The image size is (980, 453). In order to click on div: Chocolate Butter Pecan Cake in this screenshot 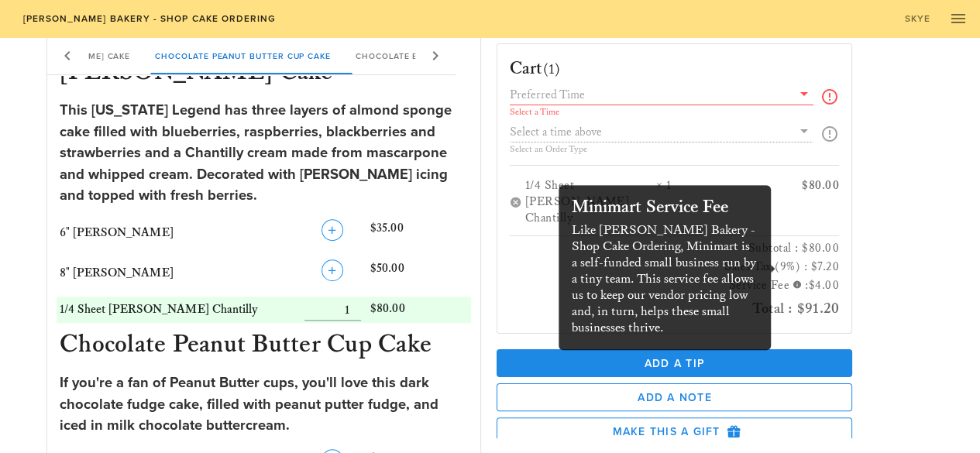, I will do `click(430, 56)`.